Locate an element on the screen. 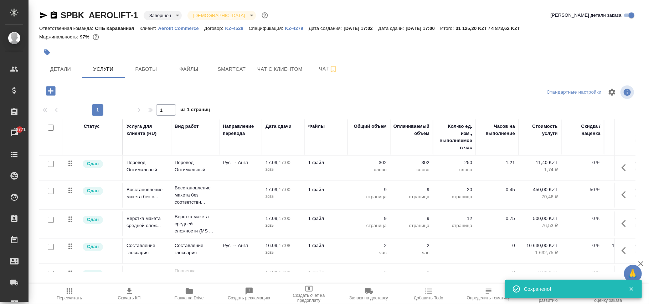  button: Добавить тэг is located at coordinates (47, 52).